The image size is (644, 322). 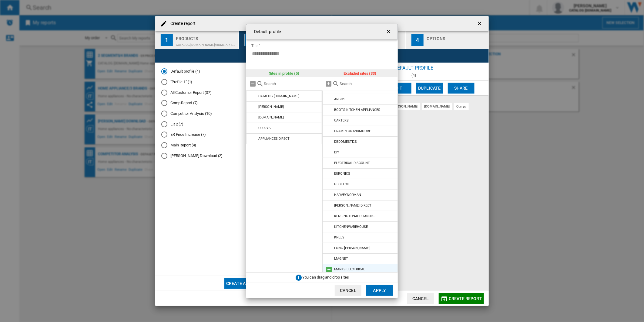 I want to click on div: KNEES, so click(x=339, y=237).